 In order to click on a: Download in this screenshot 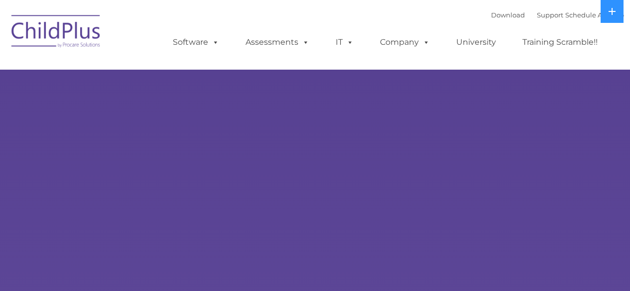, I will do `click(508, 15)`.